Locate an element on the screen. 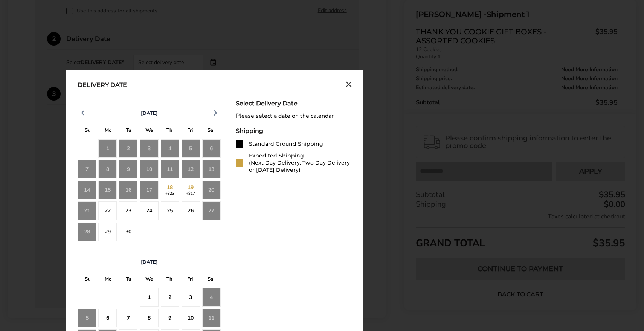  div: Please select a date on the calendar is located at coordinates (294, 116).